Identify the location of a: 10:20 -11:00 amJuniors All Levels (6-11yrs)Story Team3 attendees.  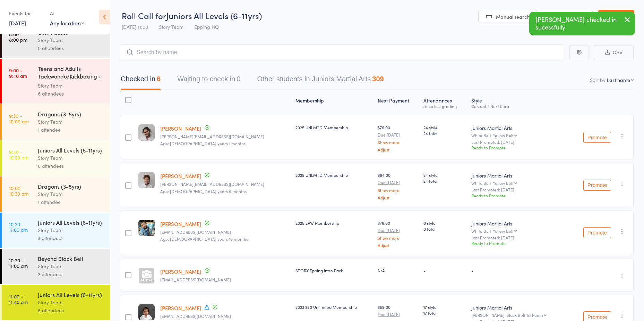
(55, 230).